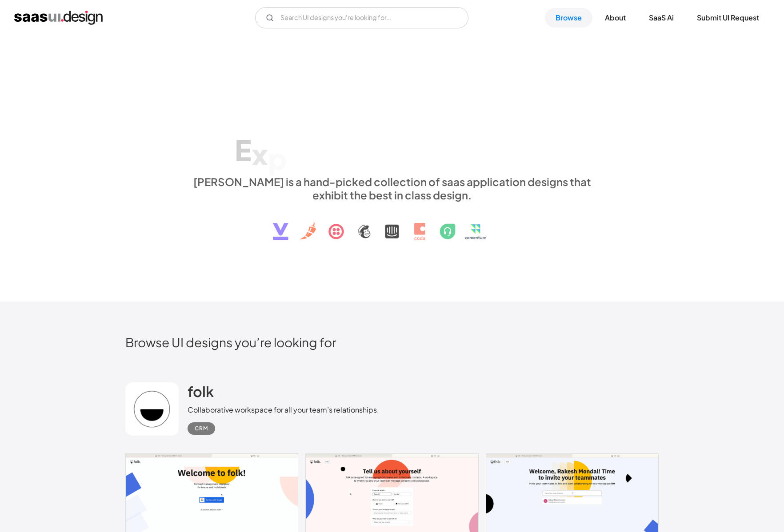 Image resolution: width=784 pixels, height=532 pixels. Describe the element at coordinates (362, 17) in the screenshot. I see `form: Email Form` at that location.